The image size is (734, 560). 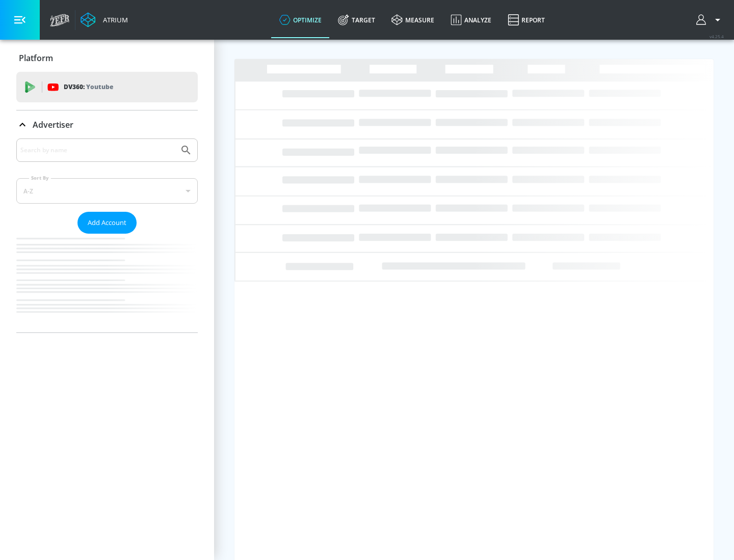 What do you see at coordinates (413, 19) in the screenshot?
I see `a: measure` at bounding box center [413, 19].